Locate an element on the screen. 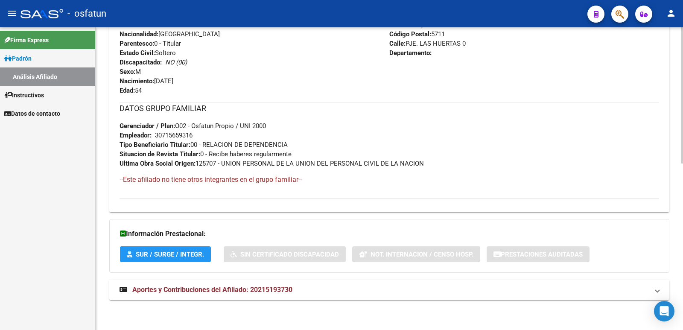 Image resolution: width=683 pixels, height=330 pixels. mat-icon: person is located at coordinates (671, 13).